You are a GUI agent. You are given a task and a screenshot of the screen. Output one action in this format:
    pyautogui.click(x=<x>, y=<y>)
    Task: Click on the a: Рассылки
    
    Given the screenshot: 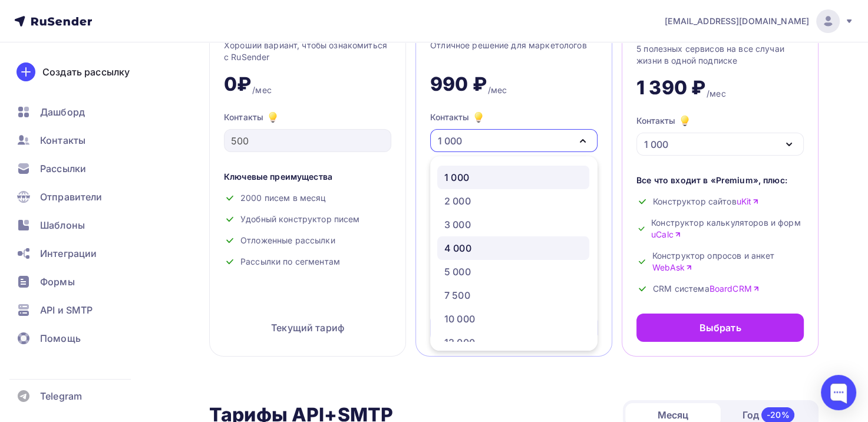 What is the action you would take?
    pyautogui.click(x=79, y=169)
    